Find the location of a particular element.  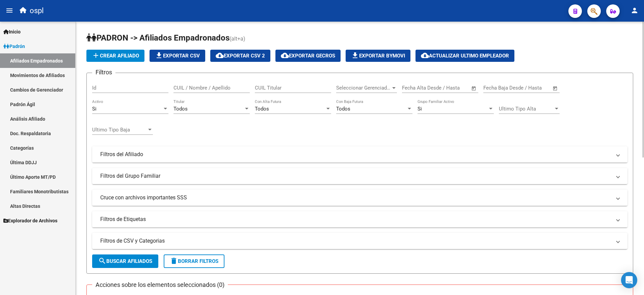

h3: Acciones sobre los elementos seleccionados (0) is located at coordinates (160, 285).